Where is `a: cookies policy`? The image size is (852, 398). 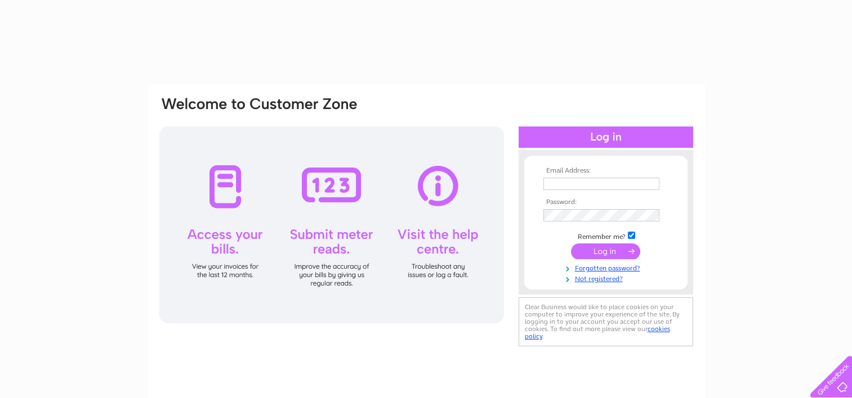 a: cookies policy is located at coordinates (597, 333).